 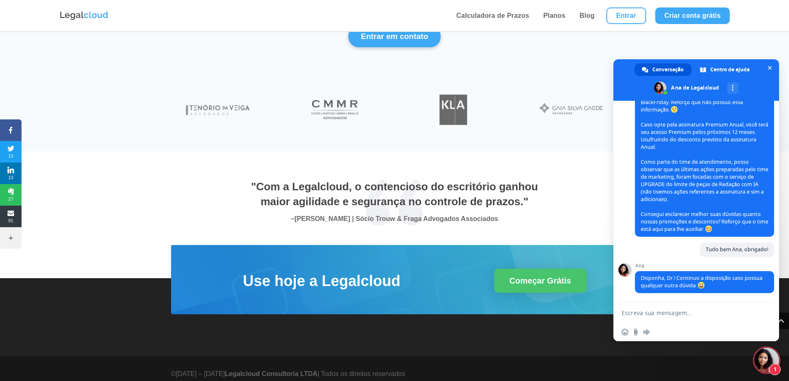 I want to click on a: Criar conta grátis, so click(x=693, y=16).